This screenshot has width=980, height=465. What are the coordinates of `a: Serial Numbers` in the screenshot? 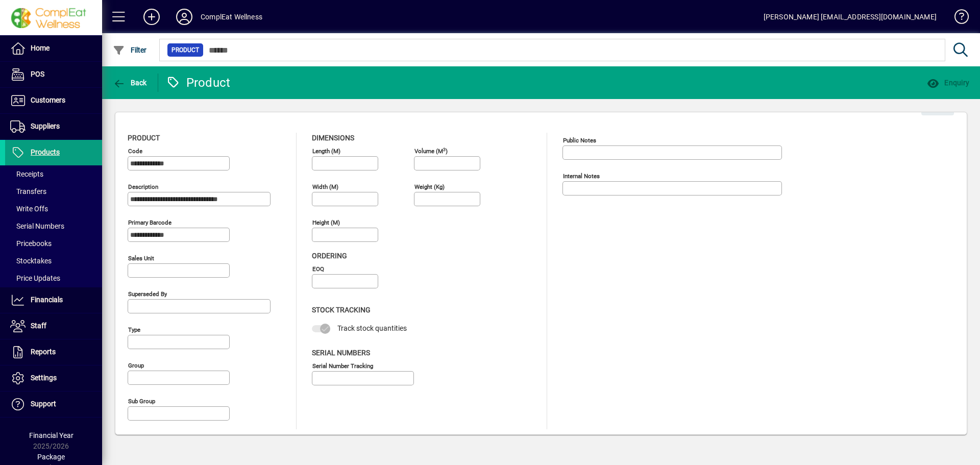 It's located at (54, 226).